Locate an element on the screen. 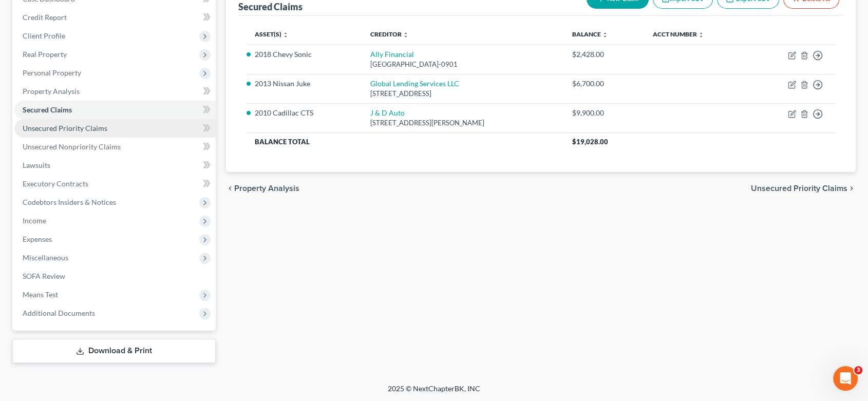 Image resolution: width=868 pixels, height=401 pixels. a: Asset(s) unfold_more is located at coordinates (271, 34).